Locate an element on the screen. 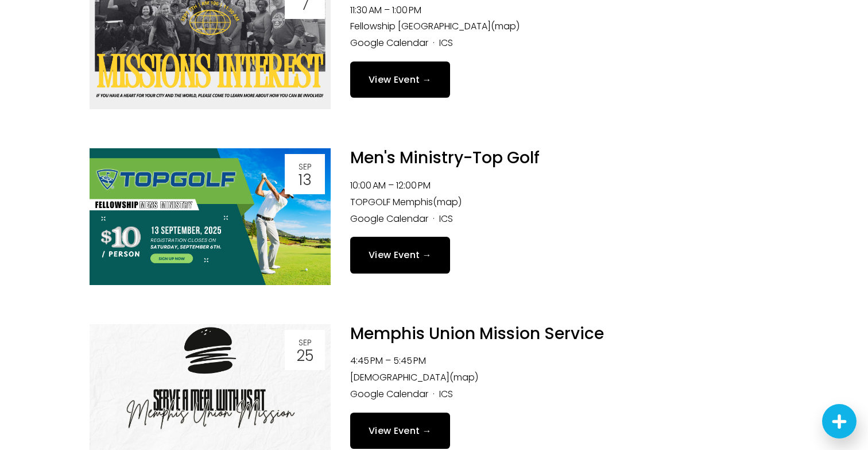  img: Men's Ministry-Top Golf is located at coordinates (210, 216).